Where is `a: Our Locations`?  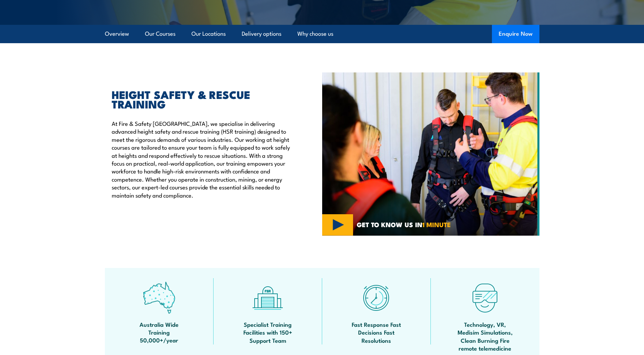 a: Our Locations is located at coordinates (208, 34).